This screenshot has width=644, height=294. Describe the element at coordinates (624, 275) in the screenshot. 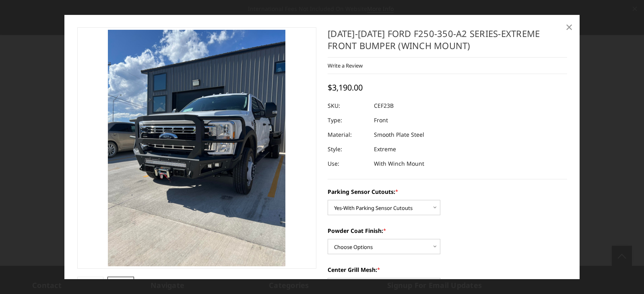

I see `div: Chat Widget` at that location.